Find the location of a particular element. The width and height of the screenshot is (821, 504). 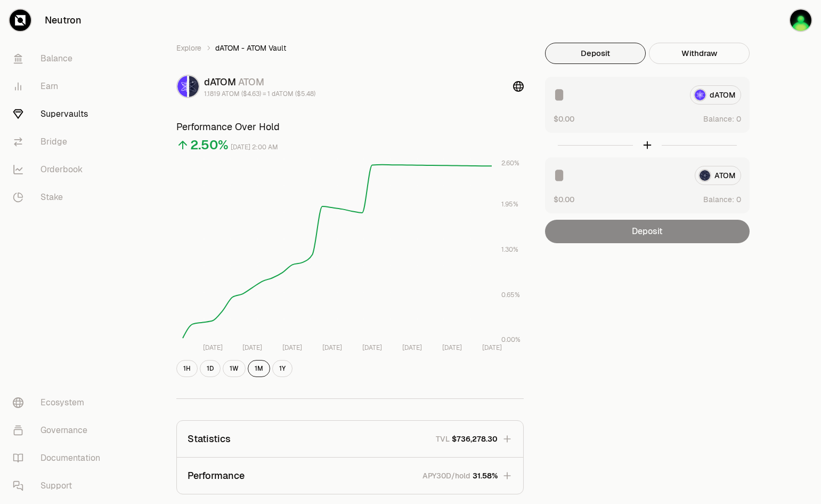

tspan: 1.30% is located at coordinates (510, 250).